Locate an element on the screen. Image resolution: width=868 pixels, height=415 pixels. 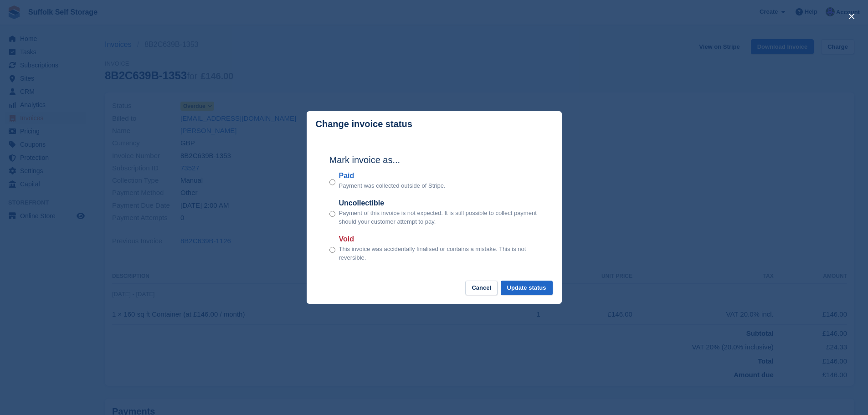
button: Cancel is located at coordinates (481, 288).